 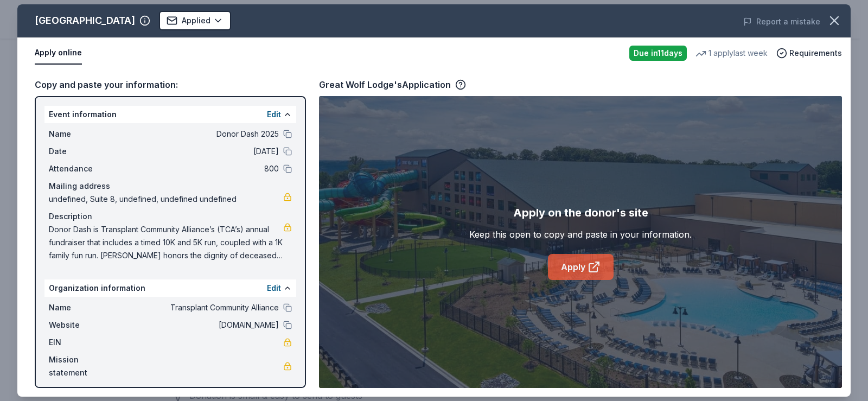 What do you see at coordinates (166, 199) in the screenshot?
I see `span: undefined, Suite 8, undefined, undefined undefined` at bounding box center [166, 199].